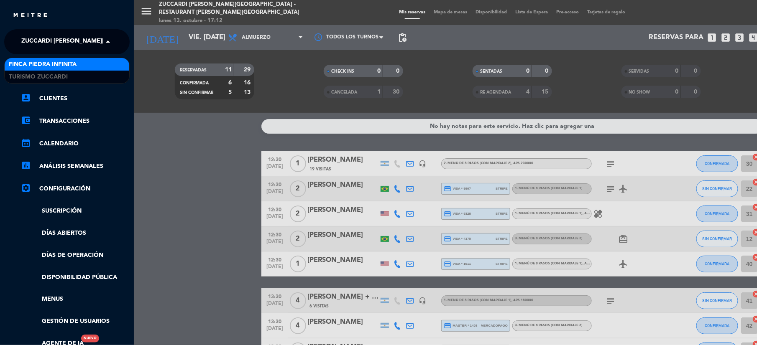 The image size is (757, 345). What do you see at coordinates (90, 339) in the screenshot?
I see `div: Nuevo` at bounding box center [90, 339].